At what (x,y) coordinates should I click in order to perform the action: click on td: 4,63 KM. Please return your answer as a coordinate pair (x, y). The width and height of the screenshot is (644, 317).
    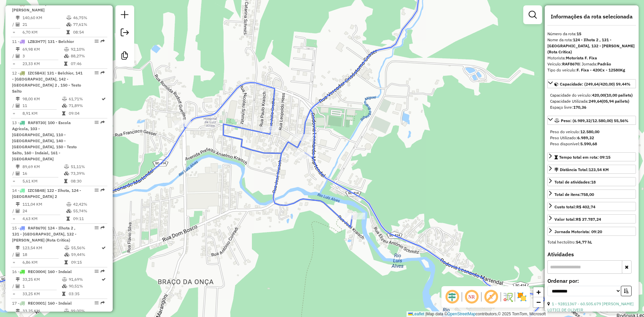
    Looking at the image, I should click on (44, 218).